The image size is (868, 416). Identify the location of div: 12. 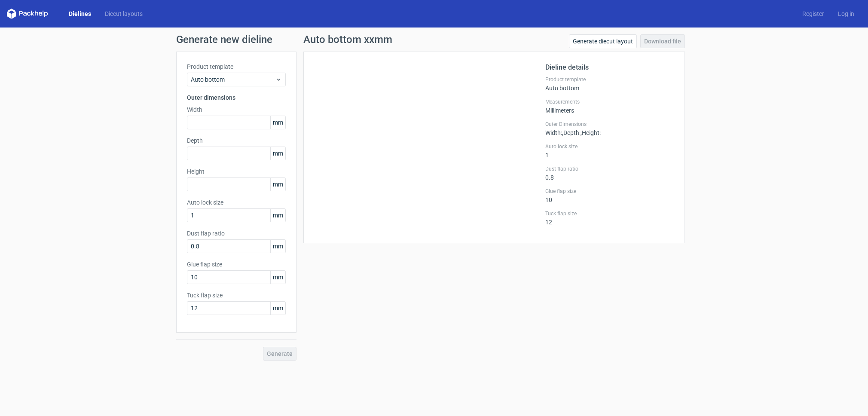
(609, 218).